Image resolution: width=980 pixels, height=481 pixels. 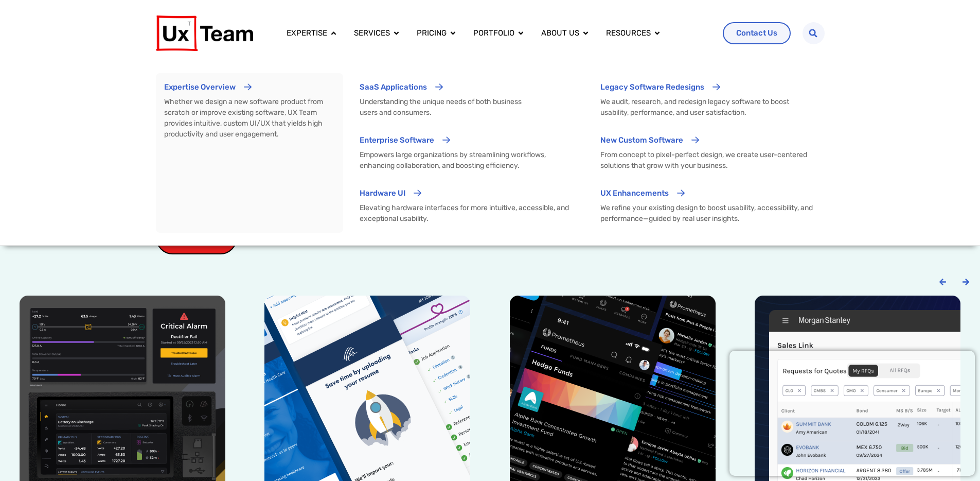 What do you see at coordinates (814, 33) in the screenshot?
I see `div: Search` at bounding box center [814, 33].